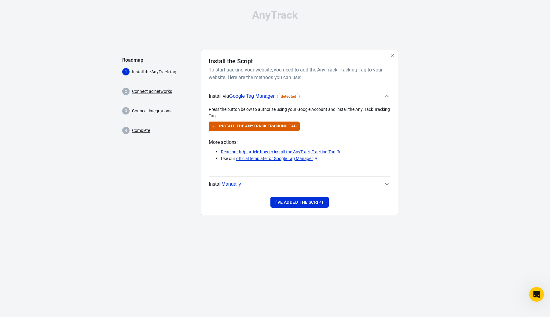 The width and height of the screenshot is (550, 317). What do you see at coordinates (141, 131) in the screenshot?
I see `a: Complete` at bounding box center [141, 131].